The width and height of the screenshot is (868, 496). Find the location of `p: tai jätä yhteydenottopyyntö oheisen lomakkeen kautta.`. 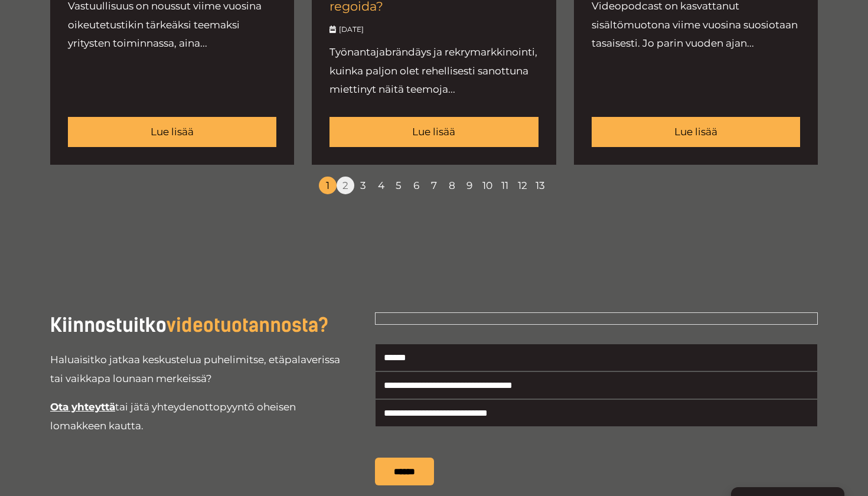

p: tai jätä yhteydenottopyyntö oheisen lomakkeen kautta. is located at coordinates (198, 417).